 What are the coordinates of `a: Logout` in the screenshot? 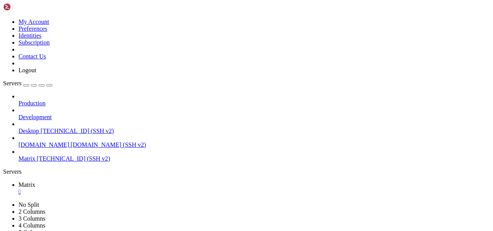 It's located at (27, 70).